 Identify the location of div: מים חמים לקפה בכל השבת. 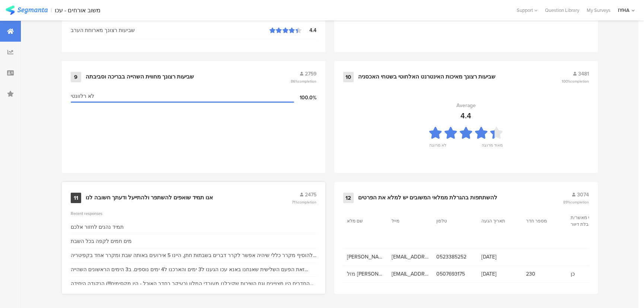
(102, 241).